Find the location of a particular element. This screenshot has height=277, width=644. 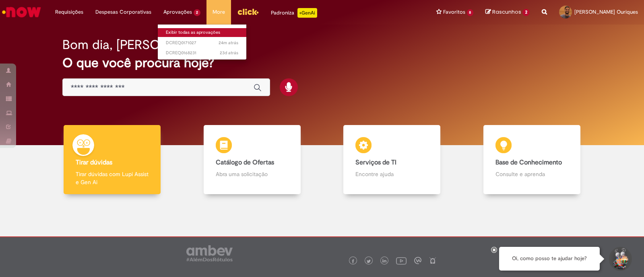

b: Tirar dúvidas is located at coordinates (94, 163).